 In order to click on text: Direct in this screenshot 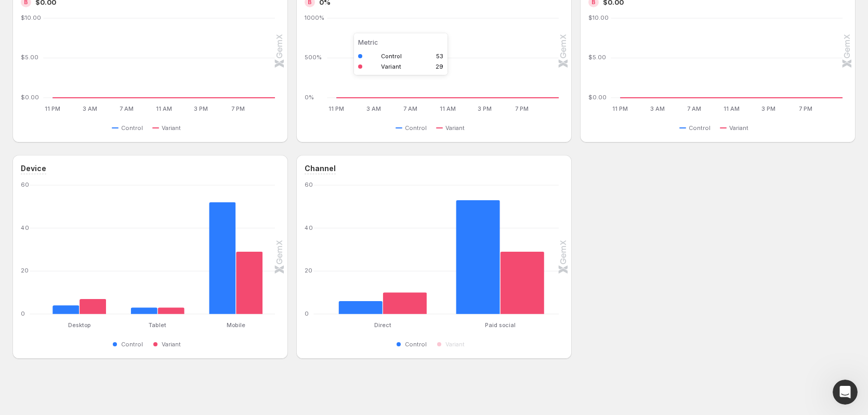, I will do `click(383, 326)`.